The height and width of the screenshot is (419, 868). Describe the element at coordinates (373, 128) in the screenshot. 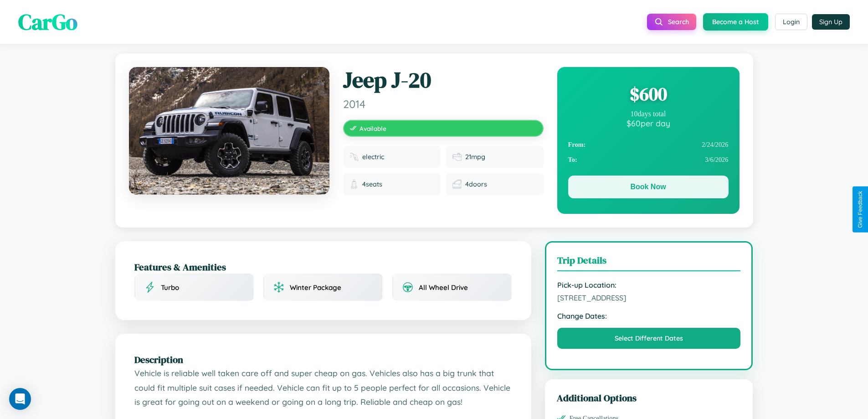

I see `span: Available` at that location.